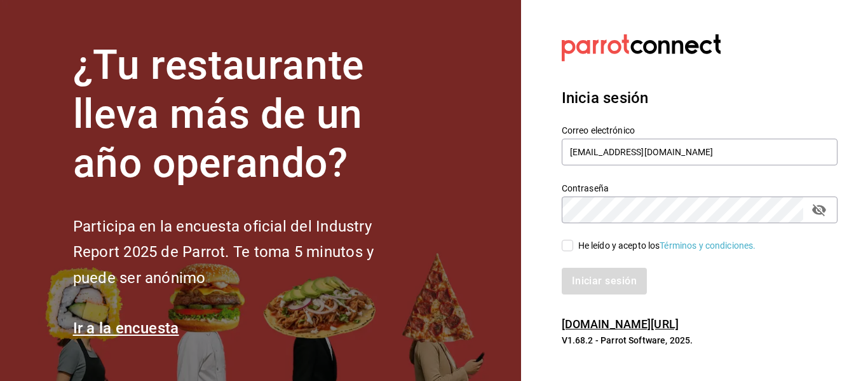  I want to click on h3: Inicia sesión, so click(699, 98).